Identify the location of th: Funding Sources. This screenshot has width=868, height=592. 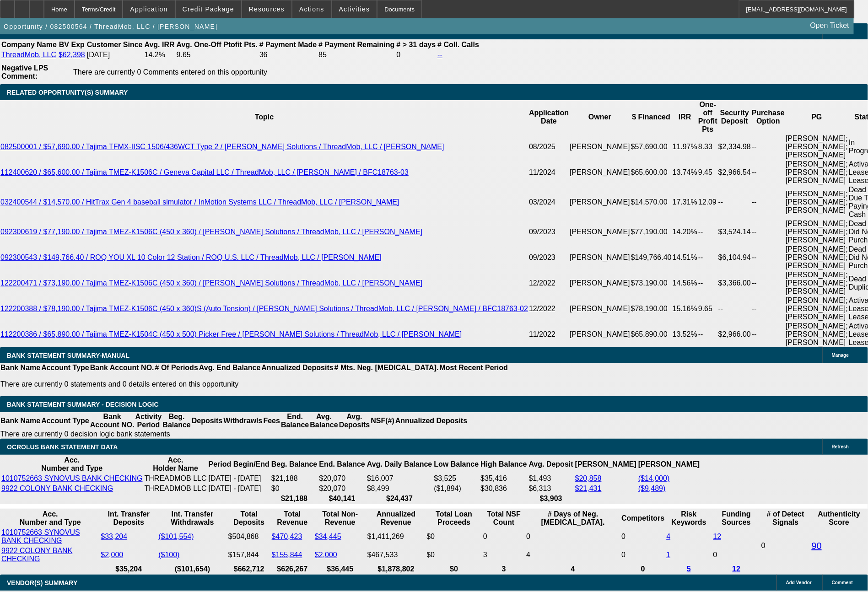
(737, 518).